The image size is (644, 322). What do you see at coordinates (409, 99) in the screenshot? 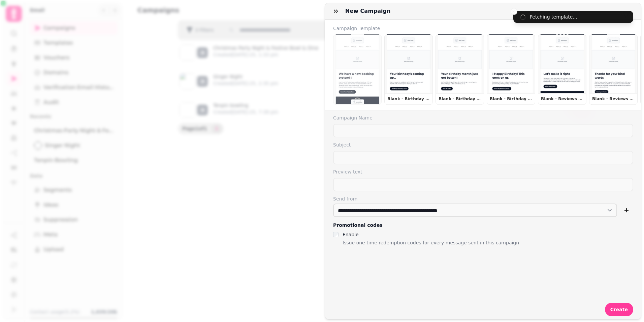
I see `p: Blank - Birthday Next Month` at bounding box center [409, 99].